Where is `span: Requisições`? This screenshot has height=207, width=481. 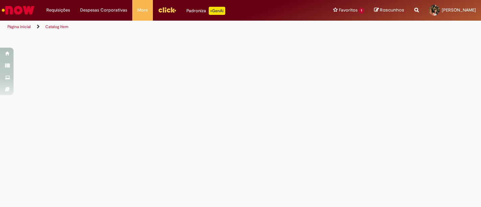
span: Requisições is located at coordinates (58, 10).